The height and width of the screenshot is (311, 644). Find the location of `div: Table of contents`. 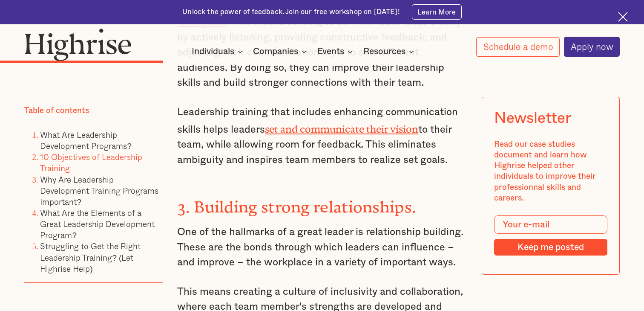

div: Table of contents is located at coordinates (56, 110).